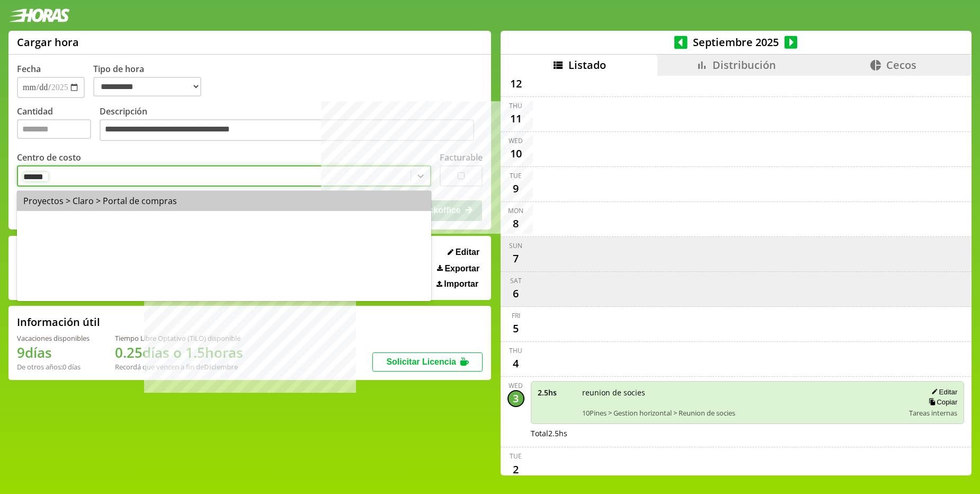  Describe the element at coordinates (736, 274) in the screenshot. I see `div: scrollable content` at that location.